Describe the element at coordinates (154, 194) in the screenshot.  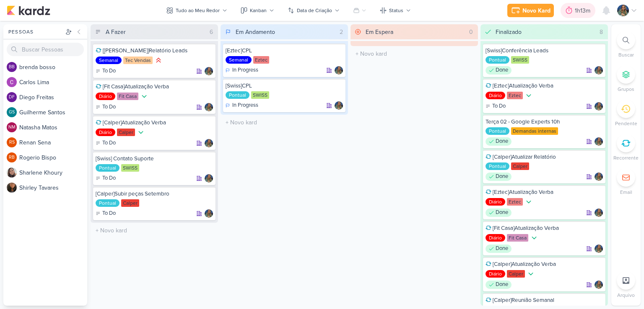
I see `div: [Calper]Subir peças Setembro` at that location.